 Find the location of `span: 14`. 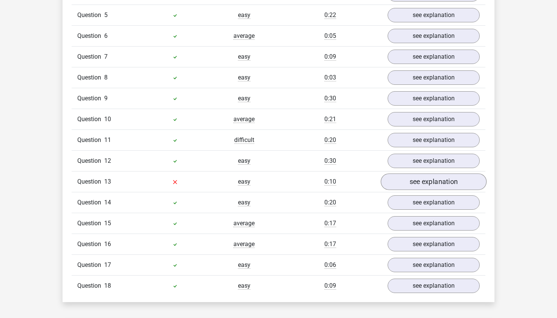

span: 14 is located at coordinates (108, 202).